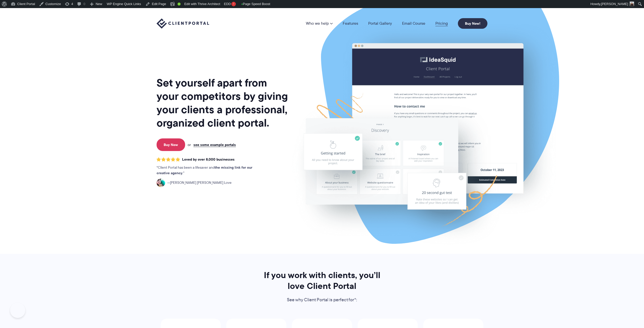 The image size is (644, 328). I want to click on span: or, so click(189, 145).